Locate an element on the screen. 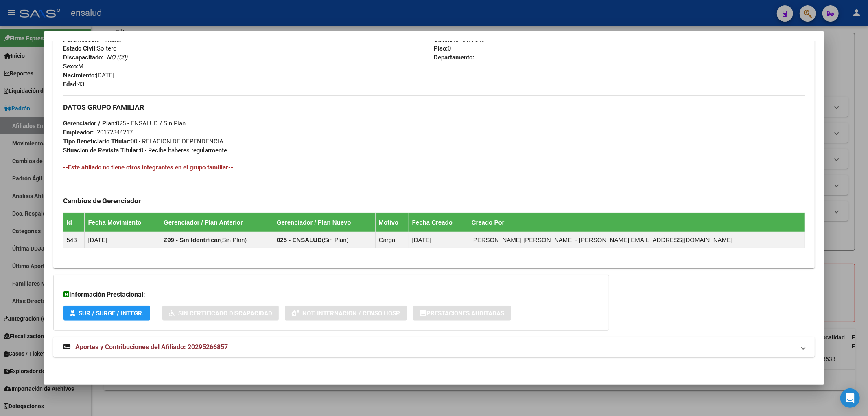 This screenshot has height=416, width=868. strong: Edad: is located at coordinates (70, 85).